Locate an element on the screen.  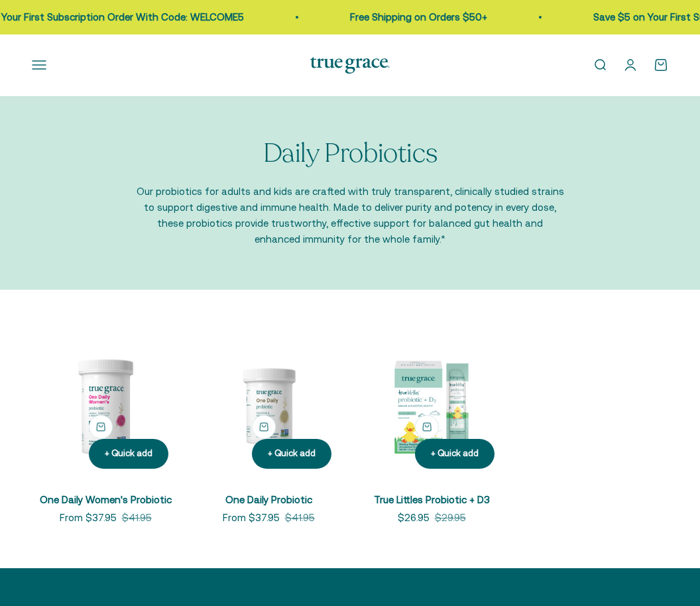
a: Free Shipping on Orders $50+ is located at coordinates (417, 16).